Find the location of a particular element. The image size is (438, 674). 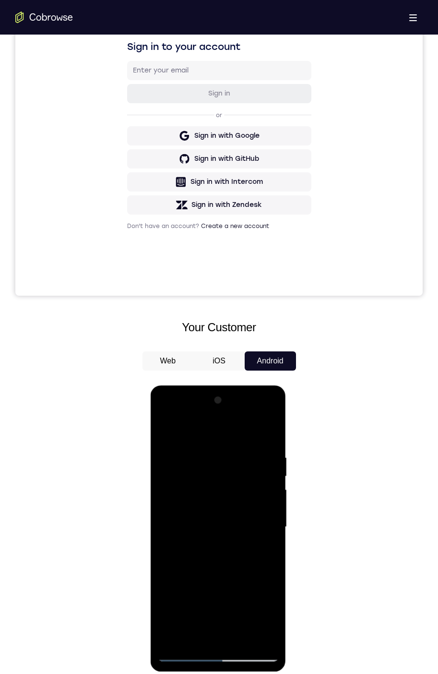

button: Sign in with Zendesk is located at coordinates (204, 231).